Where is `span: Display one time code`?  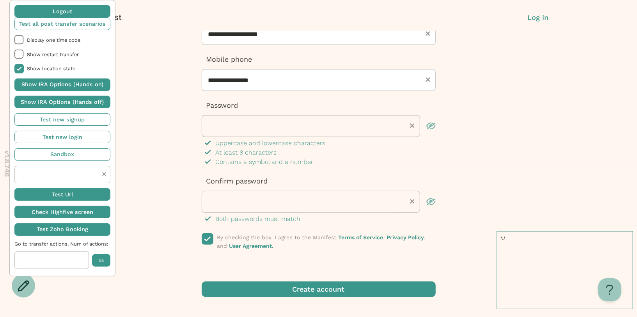
span: Display one time code is located at coordinates (69, 40).